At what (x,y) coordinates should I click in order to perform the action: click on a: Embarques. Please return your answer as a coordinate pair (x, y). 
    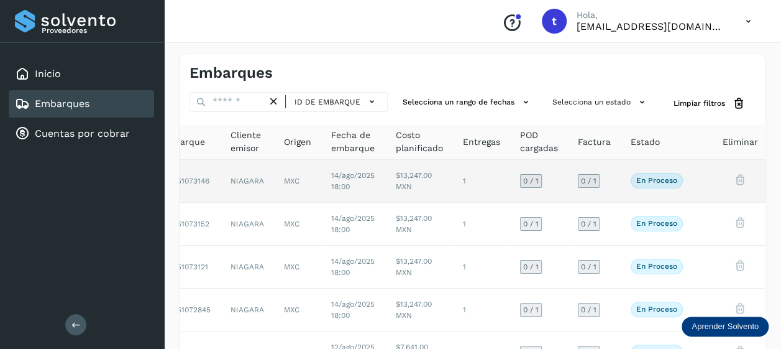
    Looking at the image, I should click on (62, 103).